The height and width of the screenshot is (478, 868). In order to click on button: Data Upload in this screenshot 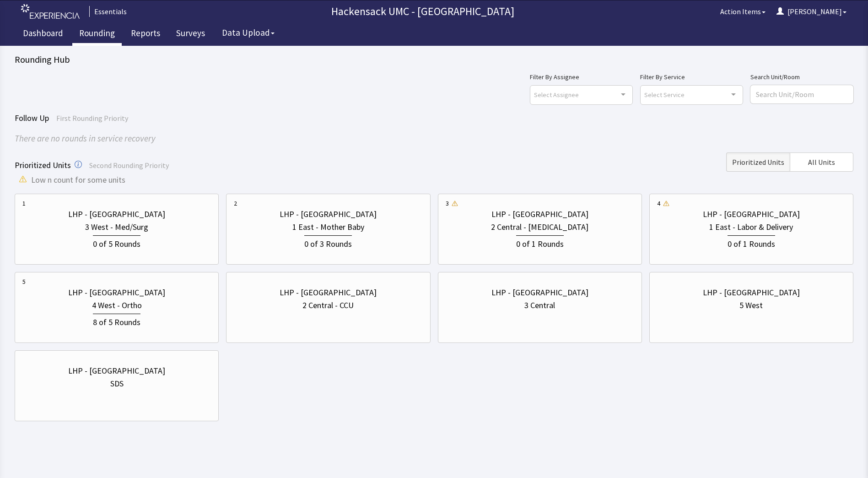, I will do `click(248, 32)`.